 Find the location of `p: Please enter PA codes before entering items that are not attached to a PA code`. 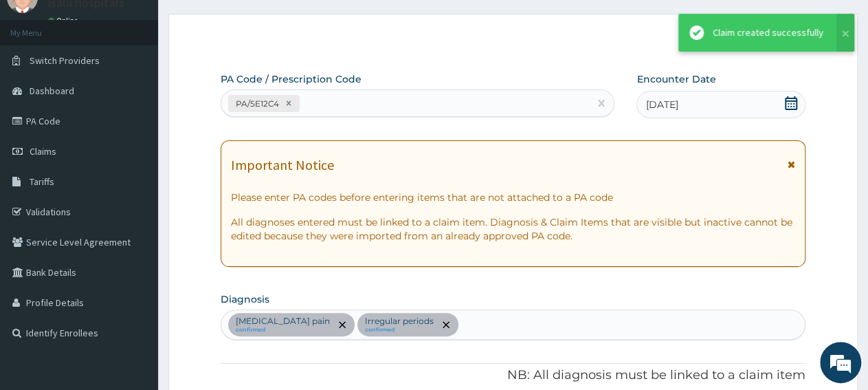

p: Please enter PA codes before entering items that are not attached to a PA code is located at coordinates (513, 197).